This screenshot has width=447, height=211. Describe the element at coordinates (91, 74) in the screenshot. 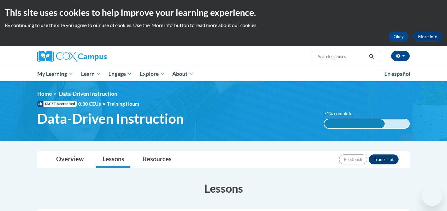

I see `span: Learn` at that location.